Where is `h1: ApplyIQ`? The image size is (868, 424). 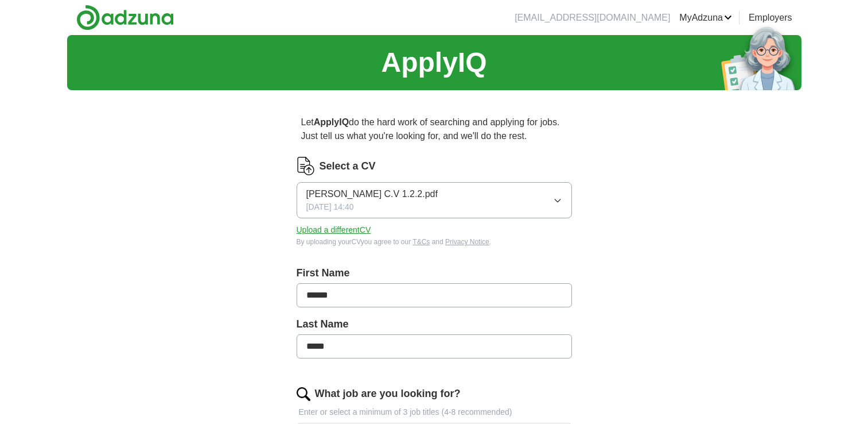
h1: ApplyIQ is located at coordinates (434, 63).